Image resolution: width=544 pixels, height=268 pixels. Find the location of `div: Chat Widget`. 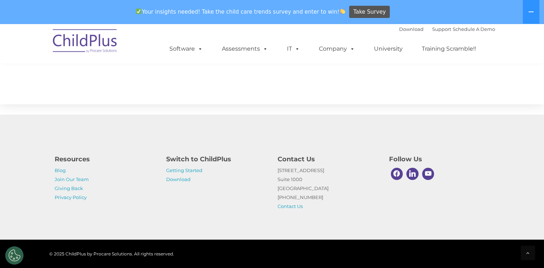

div: Chat Widget is located at coordinates (485, 229).